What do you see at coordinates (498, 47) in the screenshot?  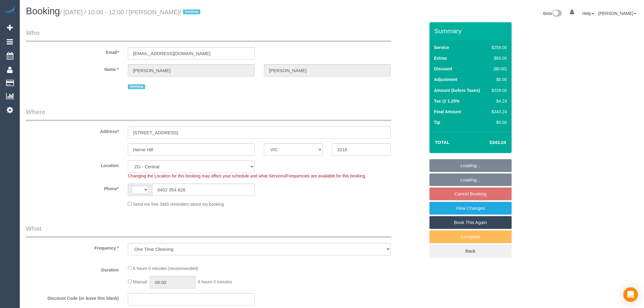 I see `div: $259.00` at bounding box center [498, 47].